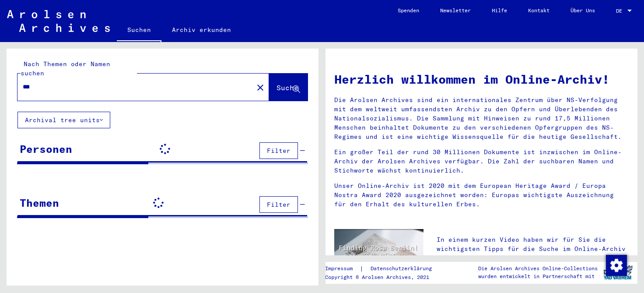  Describe the element at coordinates (482, 118) in the screenshot. I see `p: Die Arolsen Archives sind ein internationales Zentrum über NS-Verfolgung mit dem weltweit umfasse...` at that location.